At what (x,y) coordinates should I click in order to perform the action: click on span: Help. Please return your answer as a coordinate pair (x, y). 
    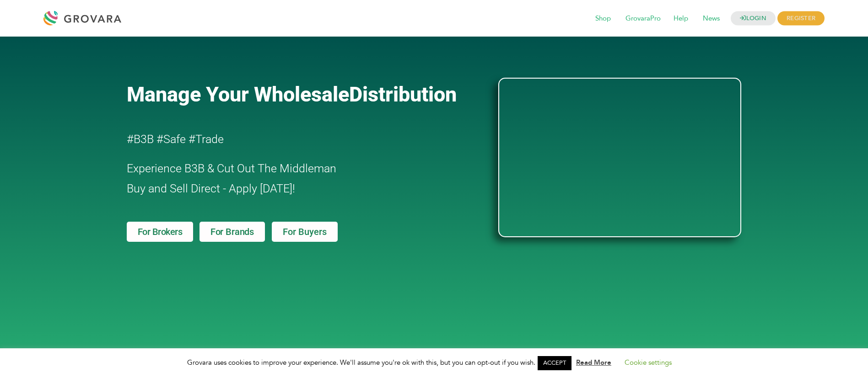
    Looking at the image, I should click on (681, 19).